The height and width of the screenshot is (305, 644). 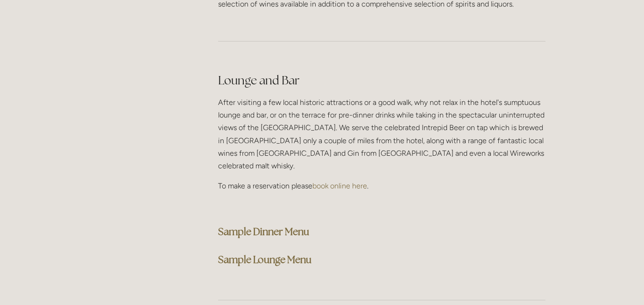 What do you see at coordinates (339, 186) in the screenshot?
I see `a: book online here` at bounding box center [339, 186].